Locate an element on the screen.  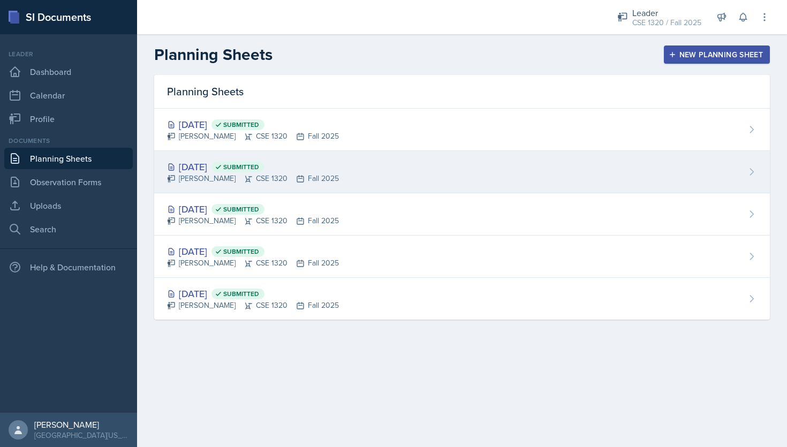
a: Calendar is located at coordinates (69, 95).